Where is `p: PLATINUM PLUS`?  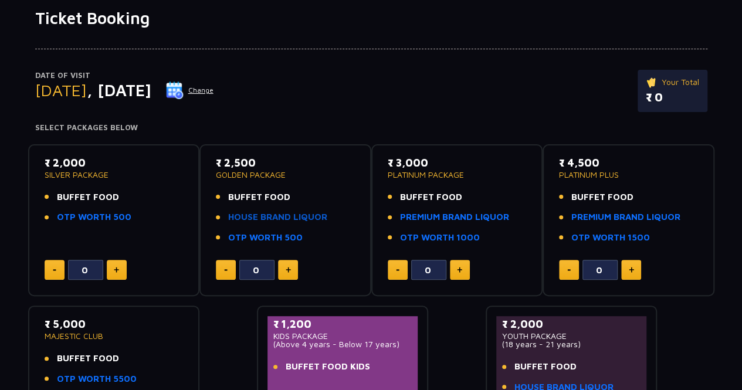 p: PLATINUM PLUS is located at coordinates (628, 175).